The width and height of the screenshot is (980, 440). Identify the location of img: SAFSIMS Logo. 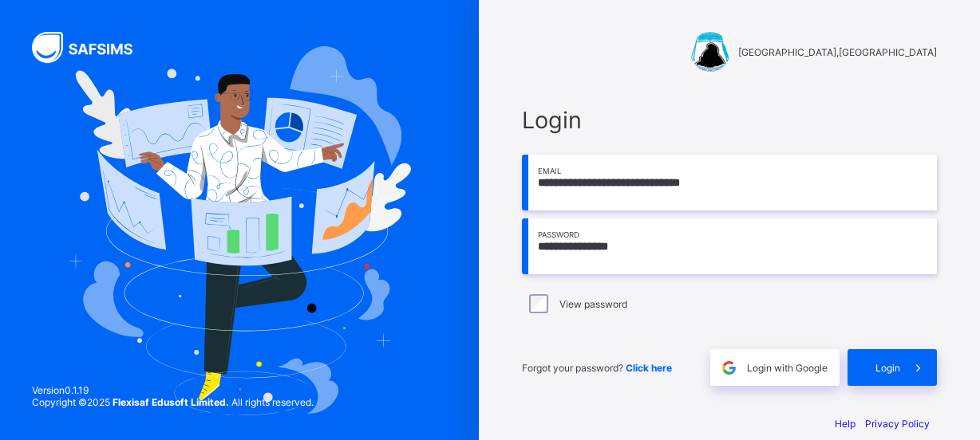
(92, 47).